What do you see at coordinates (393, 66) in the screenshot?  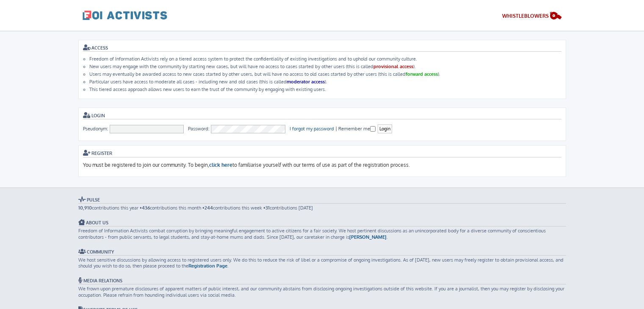 I see `strong: provisional access` at bounding box center [393, 66].